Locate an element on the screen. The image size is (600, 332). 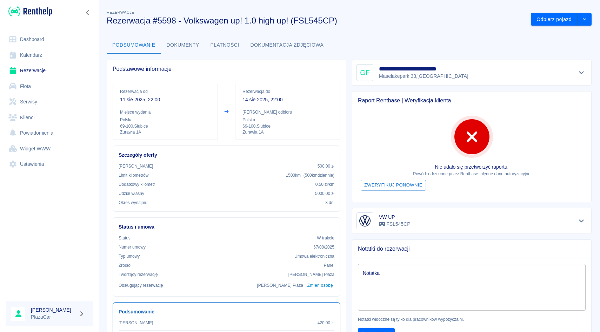
a: Ustawienia is located at coordinates (49, 164).